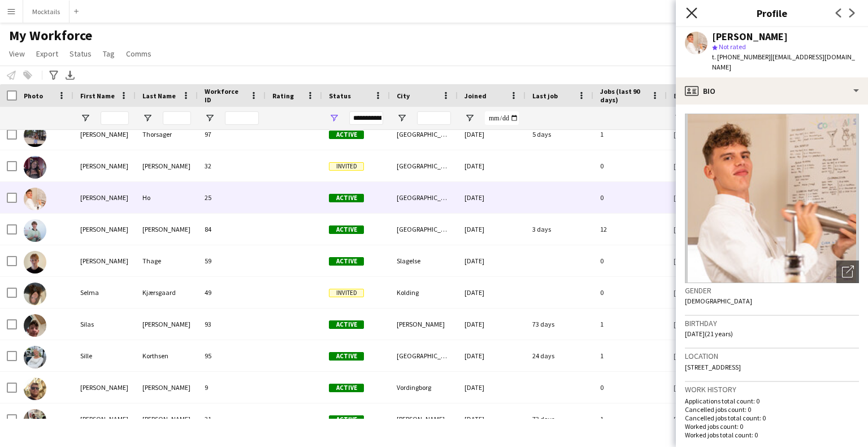 The width and height of the screenshot is (868, 447). Describe the element at coordinates (232, 388) in the screenshot. I see `div: 9` at that location.